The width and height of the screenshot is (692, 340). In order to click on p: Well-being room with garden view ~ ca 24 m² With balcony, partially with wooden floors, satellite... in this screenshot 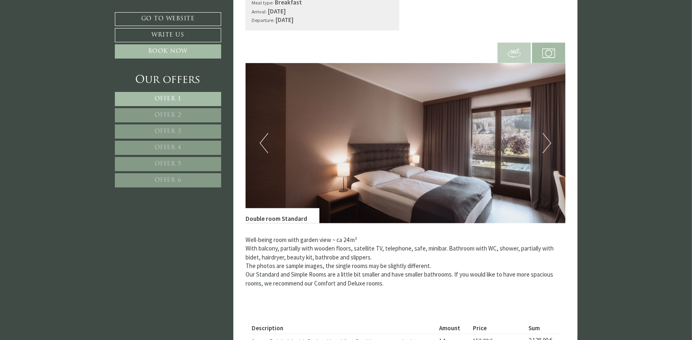, I will do `click(406, 261)`.